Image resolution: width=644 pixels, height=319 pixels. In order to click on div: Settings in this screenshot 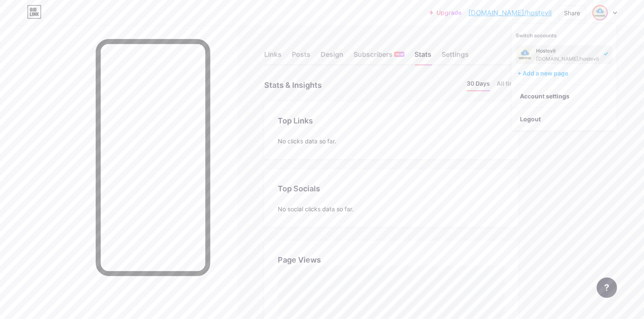, I will do `click(455, 57)`.